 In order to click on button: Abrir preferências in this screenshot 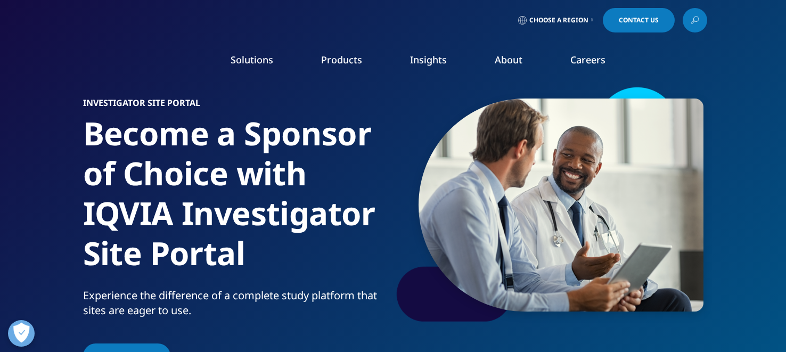, I will do `click(21, 333)`.